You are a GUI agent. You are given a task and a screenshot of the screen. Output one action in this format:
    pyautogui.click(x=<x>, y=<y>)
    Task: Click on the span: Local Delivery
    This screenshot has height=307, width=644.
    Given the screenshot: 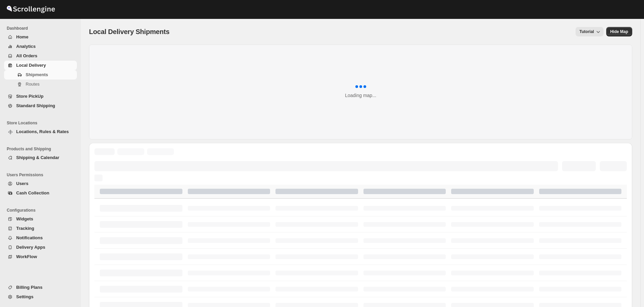 What is the action you would take?
    pyautogui.click(x=31, y=65)
    